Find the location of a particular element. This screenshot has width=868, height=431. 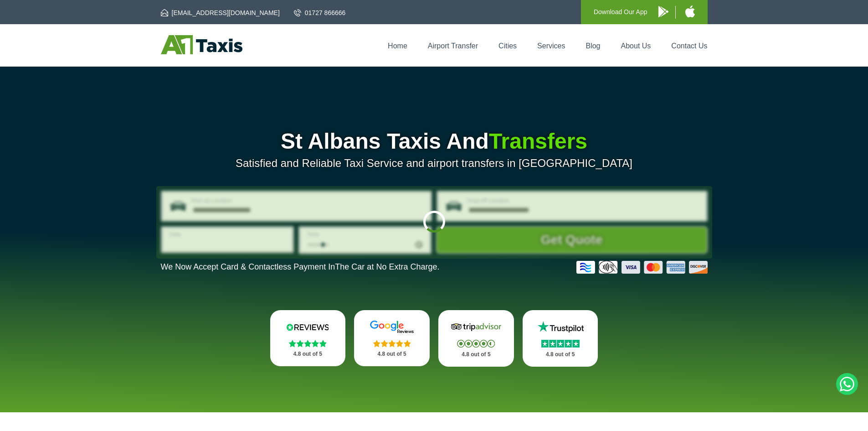

p: We Now Accept Card & Contactless Payment In is located at coordinates (300, 267).